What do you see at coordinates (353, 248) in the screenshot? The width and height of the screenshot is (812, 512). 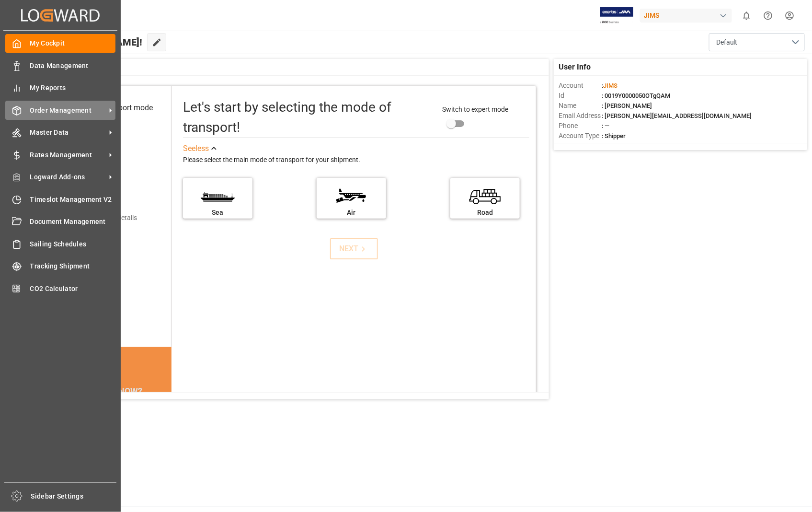 I see `div: NEXT` at bounding box center [353, 248].